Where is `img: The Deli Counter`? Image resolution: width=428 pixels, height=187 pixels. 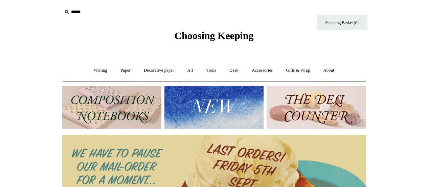 img: The Deli Counter is located at coordinates (316, 107).